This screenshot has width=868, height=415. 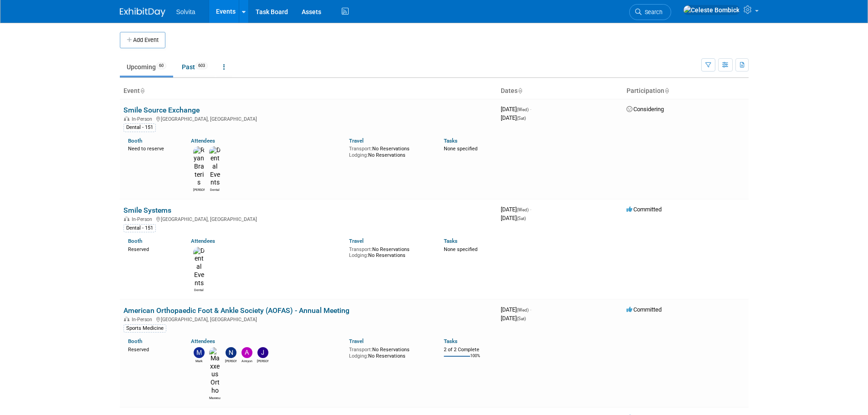 What do you see at coordinates (247, 353) in the screenshot?
I see `img: Aireyon Guy` at bounding box center [247, 353].